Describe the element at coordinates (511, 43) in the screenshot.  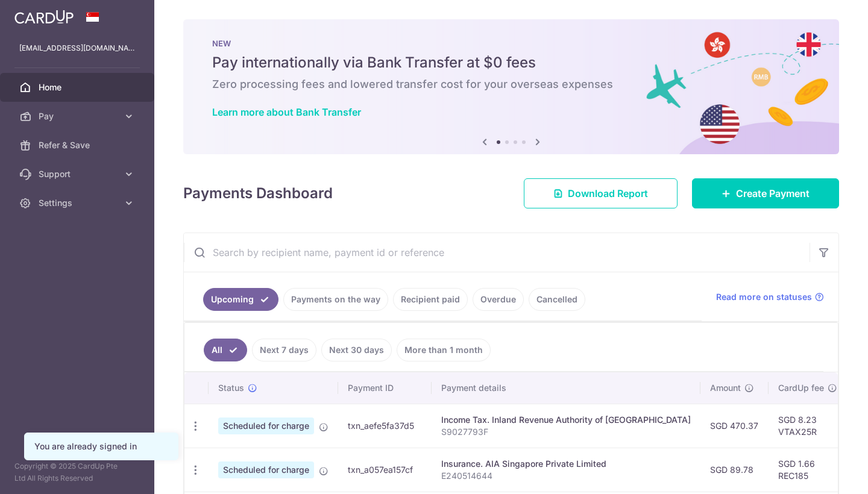
I see `p: NEW` at that location.